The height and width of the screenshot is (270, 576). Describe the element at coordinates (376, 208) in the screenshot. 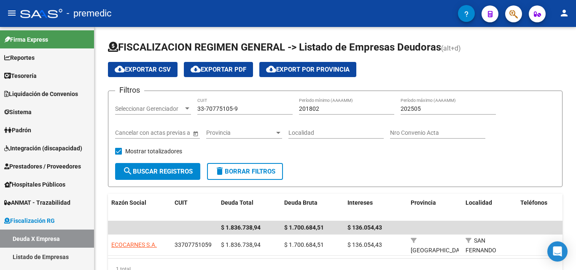

I see `datatable-header-cell: Intereses` at that location.